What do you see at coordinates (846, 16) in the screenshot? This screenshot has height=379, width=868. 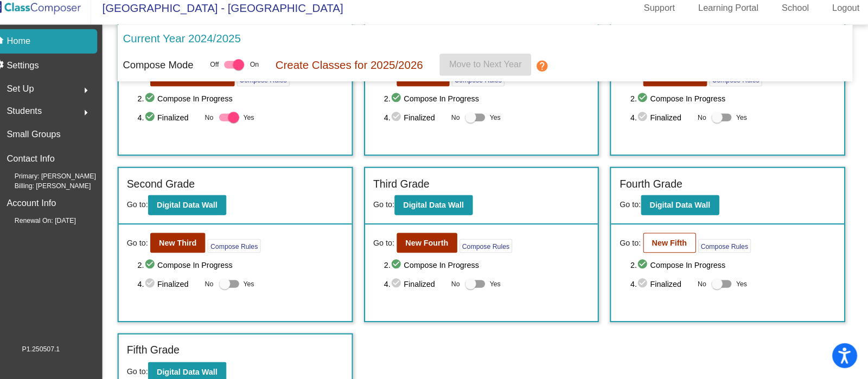 I see `a: Logout` at bounding box center [846, 16].